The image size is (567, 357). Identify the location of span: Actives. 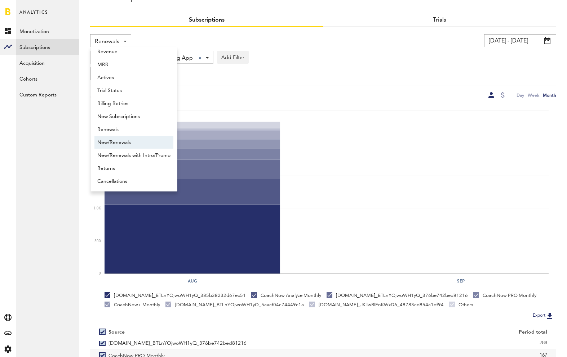
(134, 78).